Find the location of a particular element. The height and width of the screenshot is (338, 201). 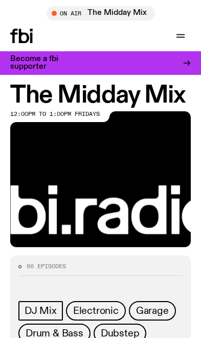

a: Electronic is located at coordinates (96, 311).